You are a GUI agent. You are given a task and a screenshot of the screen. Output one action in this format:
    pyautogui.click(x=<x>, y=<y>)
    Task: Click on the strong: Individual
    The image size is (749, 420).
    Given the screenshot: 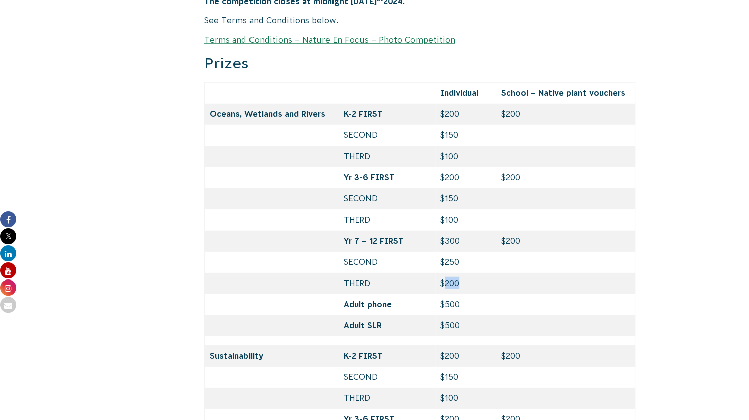 What is the action you would take?
    pyautogui.click(x=459, y=93)
    